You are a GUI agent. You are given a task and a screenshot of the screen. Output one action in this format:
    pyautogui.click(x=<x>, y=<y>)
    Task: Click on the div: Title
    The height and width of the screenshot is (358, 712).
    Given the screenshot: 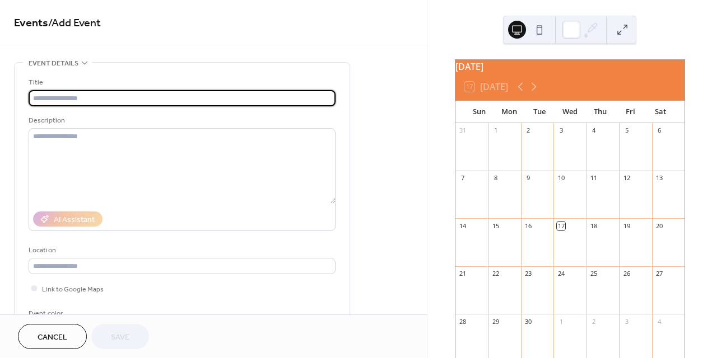 What is the action you would take?
    pyautogui.click(x=181, y=82)
    